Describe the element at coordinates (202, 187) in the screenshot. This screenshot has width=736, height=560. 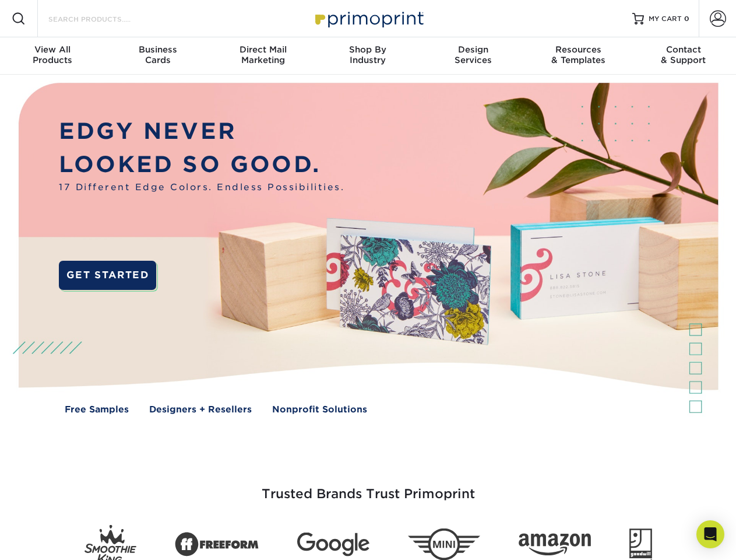
I see `span: 17 Different Edge Colors. Endless Possibilities.` at that location.